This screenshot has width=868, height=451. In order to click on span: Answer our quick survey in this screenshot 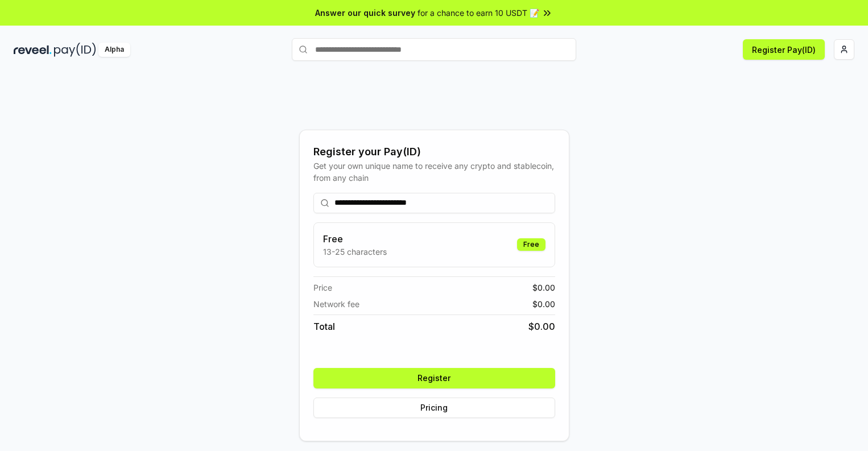, I will do `click(366, 13)`.